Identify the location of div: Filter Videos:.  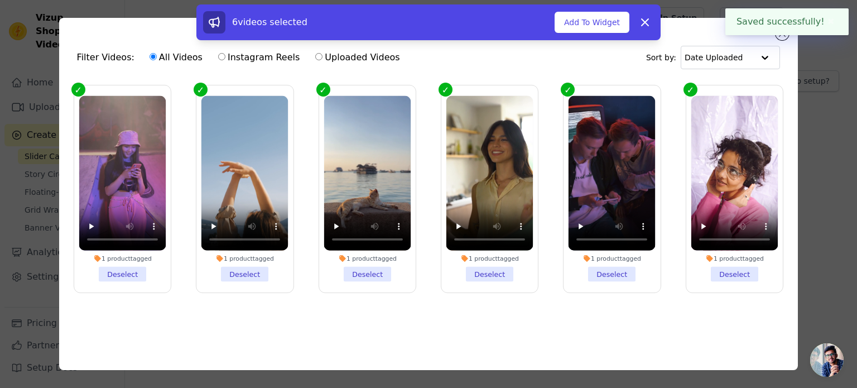
(241, 57).